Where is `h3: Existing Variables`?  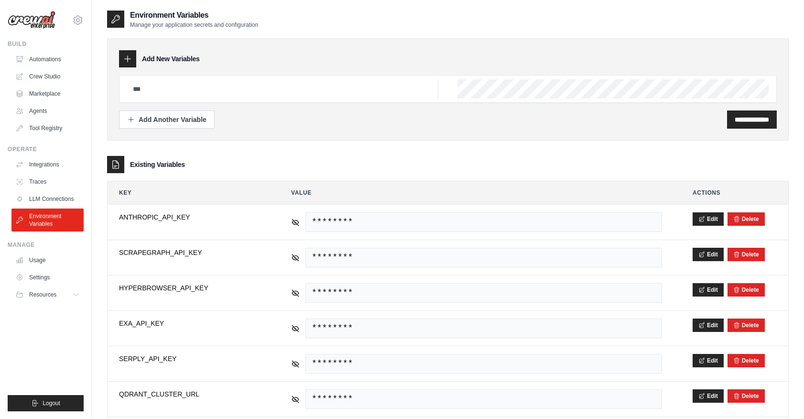 h3: Existing Variables is located at coordinates (157, 165).